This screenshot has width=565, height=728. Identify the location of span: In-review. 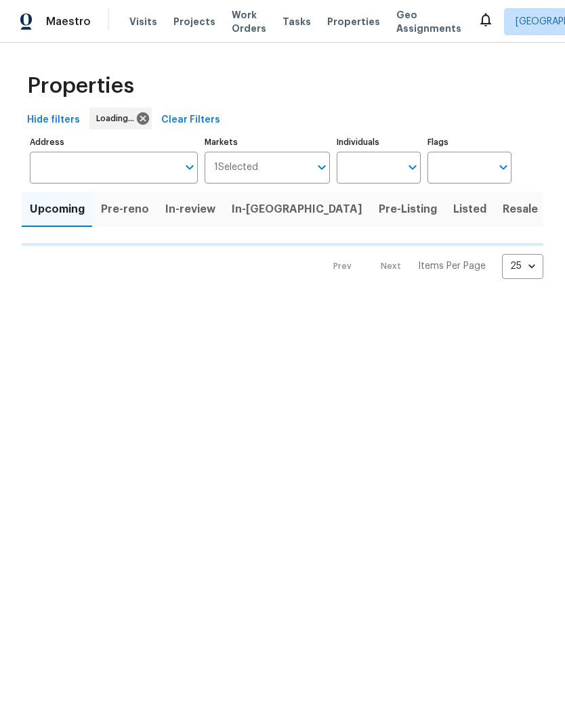
(190, 209).